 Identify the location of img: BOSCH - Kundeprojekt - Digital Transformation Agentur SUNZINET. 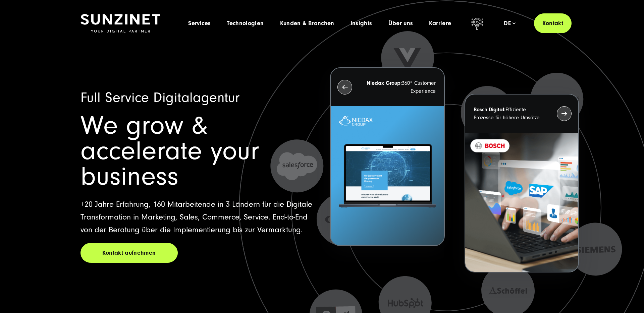
(522, 202).